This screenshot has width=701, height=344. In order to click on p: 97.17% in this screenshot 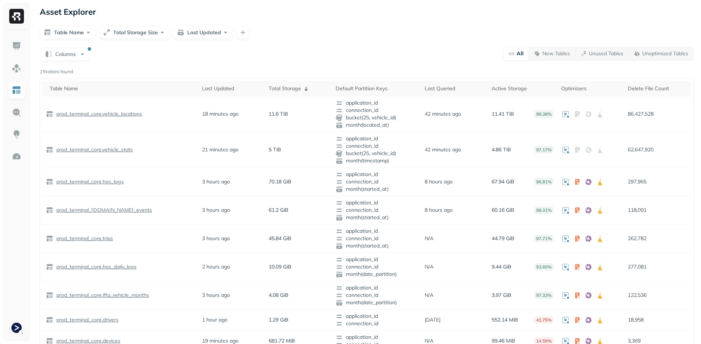, I will do `click(544, 149)`.